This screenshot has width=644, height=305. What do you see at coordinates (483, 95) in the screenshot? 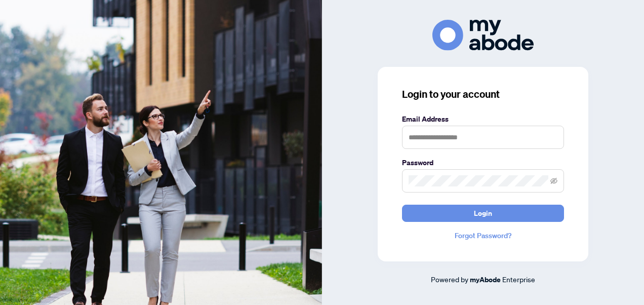
I see `h3: Login to your account` at bounding box center [483, 95].